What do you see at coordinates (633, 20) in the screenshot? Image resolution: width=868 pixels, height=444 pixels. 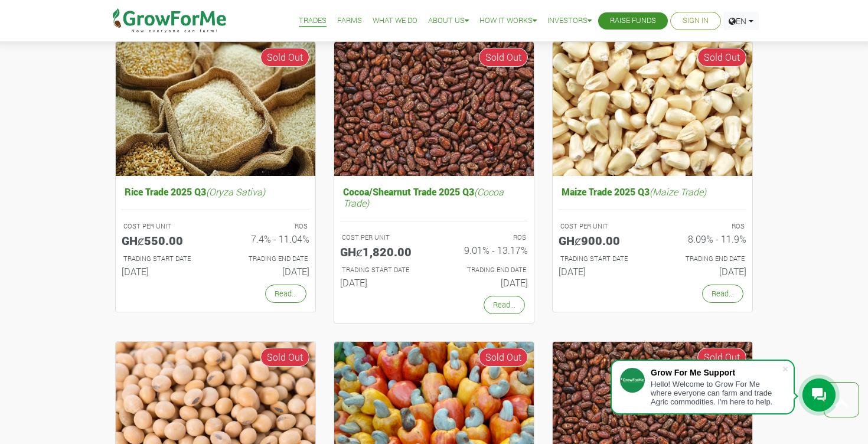 I see `a: Raise Funds` at bounding box center [633, 20].